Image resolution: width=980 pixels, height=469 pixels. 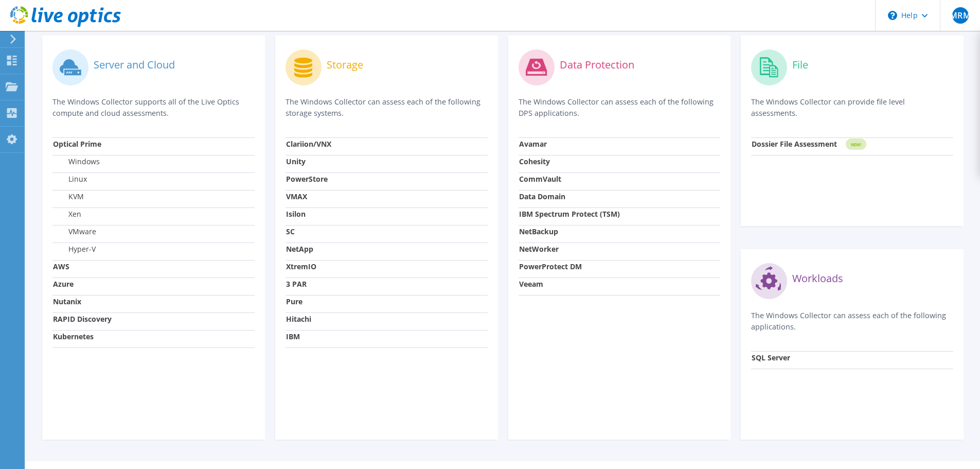 I want to click on strong: SC, so click(x=290, y=231).